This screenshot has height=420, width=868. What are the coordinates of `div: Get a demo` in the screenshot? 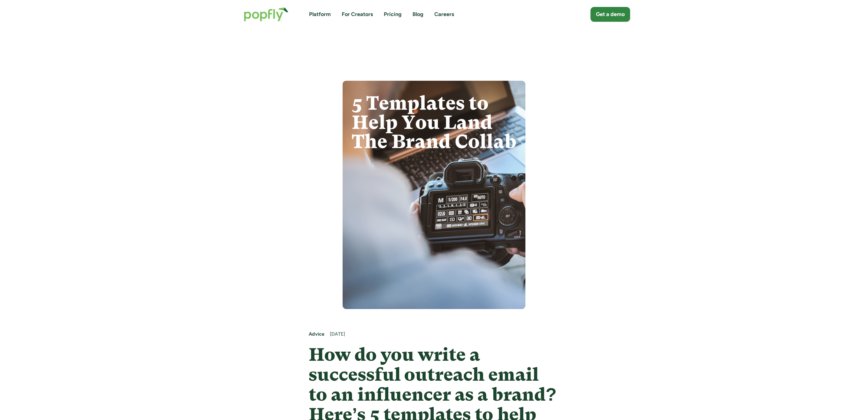 It's located at (610, 14).